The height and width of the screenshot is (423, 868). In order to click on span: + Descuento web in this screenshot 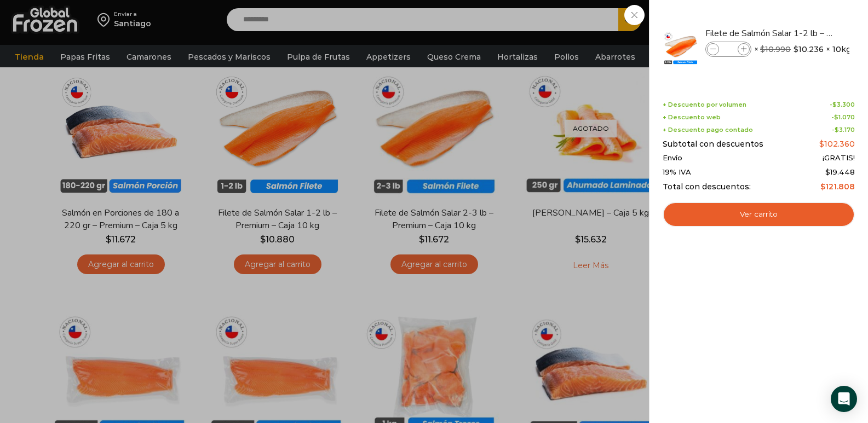, I will do `click(692, 117)`.